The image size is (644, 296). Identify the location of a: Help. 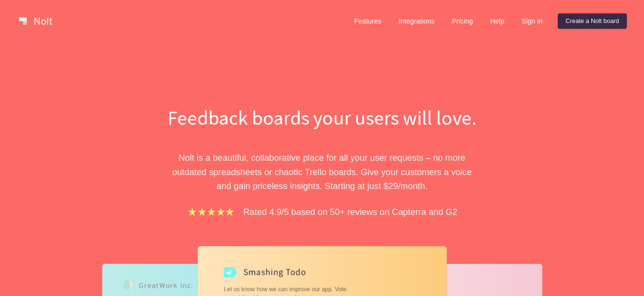
(498, 21).